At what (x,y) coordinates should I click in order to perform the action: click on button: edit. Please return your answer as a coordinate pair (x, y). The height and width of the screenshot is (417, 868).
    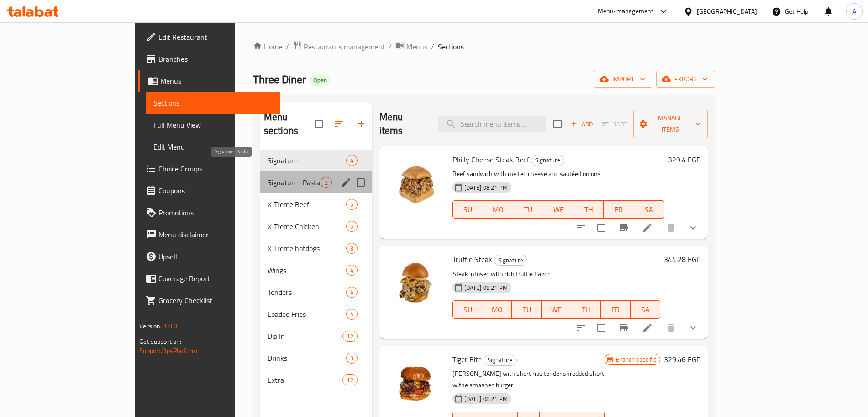
    Looking at the image, I should click on (346, 182).